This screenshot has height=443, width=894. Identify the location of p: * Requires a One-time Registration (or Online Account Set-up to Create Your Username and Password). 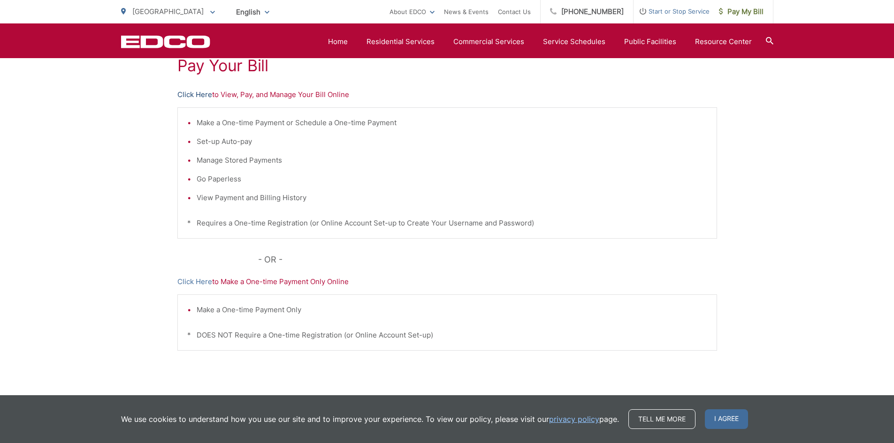
(447, 223).